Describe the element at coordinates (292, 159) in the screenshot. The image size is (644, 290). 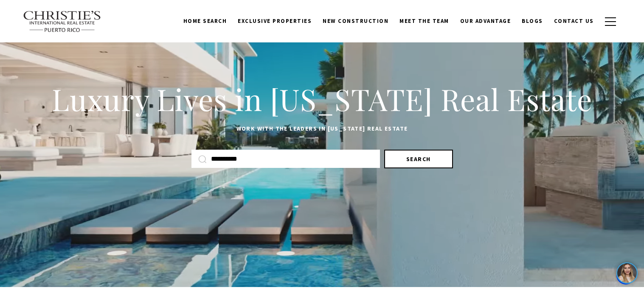
I see `input: Search by Address, City, or Neighborhood` at that location.